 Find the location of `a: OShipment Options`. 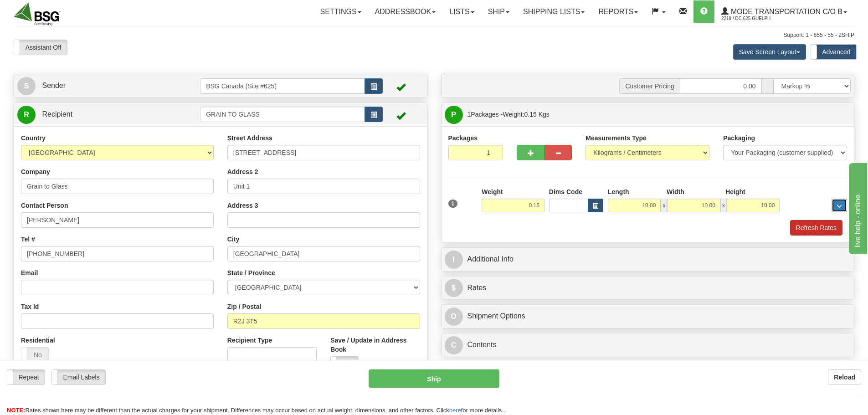

a: OShipment Options is located at coordinates (648, 317).